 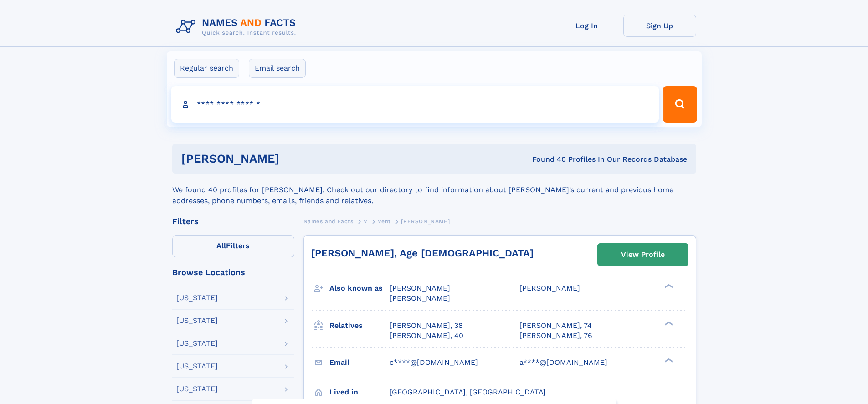 What do you see at coordinates (365, 220) in the screenshot?
I see `a: V` at bounding box center [365, 220].